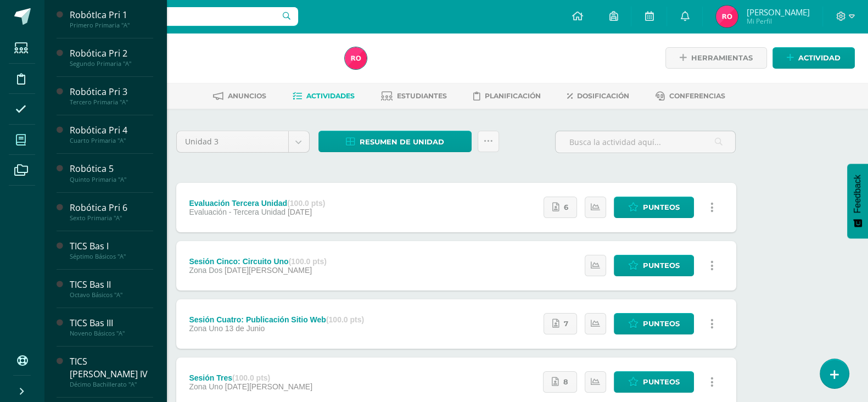 This screenshot has height=402, width=868. What do you see at coordinates (247, 96) in the screenshot?
I see `span: Anuncios` at bounding box center [247, 96].